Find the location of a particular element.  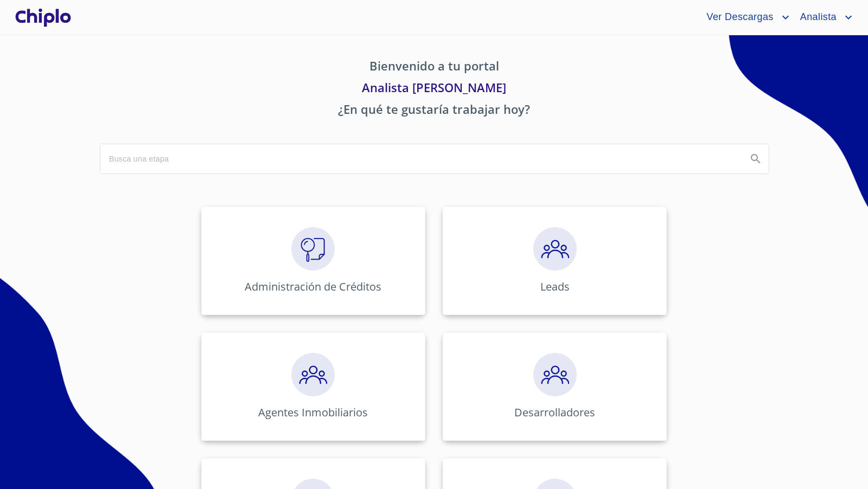

p: Administración de Créditos is located at coordinates (313, 286).